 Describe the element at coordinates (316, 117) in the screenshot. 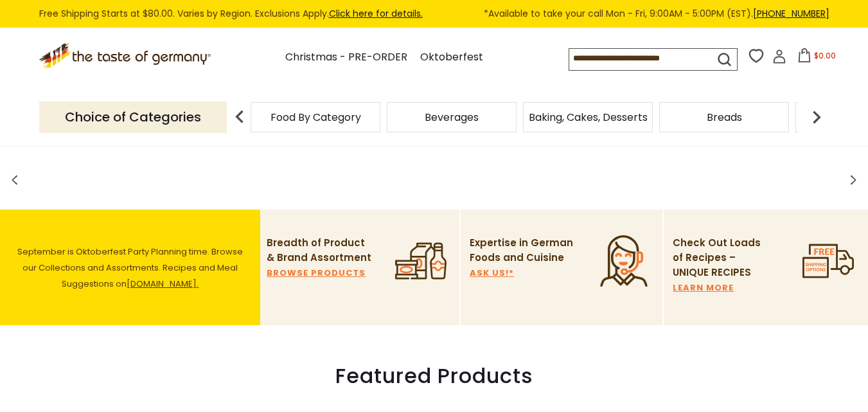

I see `a: Food By Category` at that location.